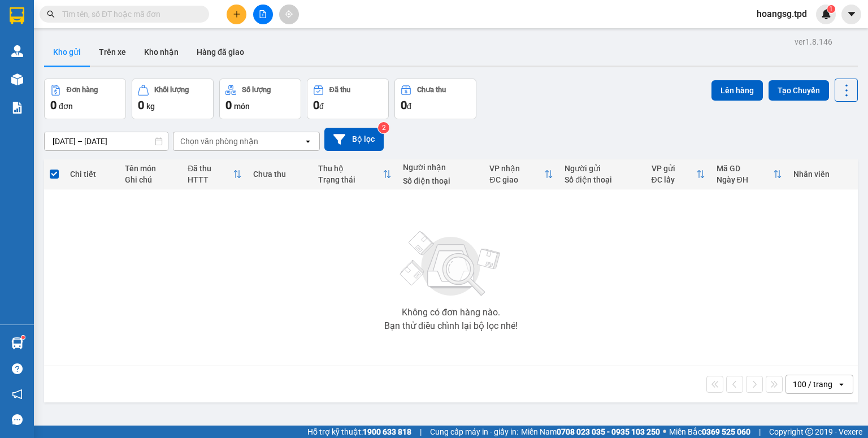 This screenshot has height=438, width=868. I want to click on div: Trạng thái, so click(350, 180).